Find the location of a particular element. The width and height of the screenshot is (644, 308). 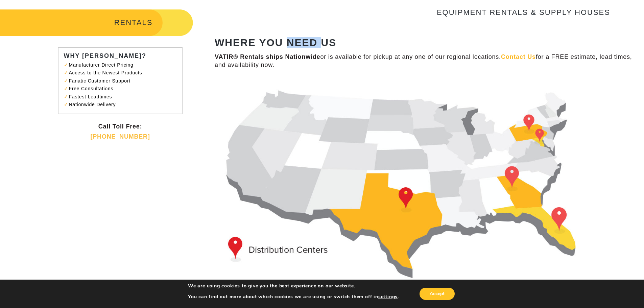

strong: WHERE YOU NEED US is located at coordinates (276, 42).